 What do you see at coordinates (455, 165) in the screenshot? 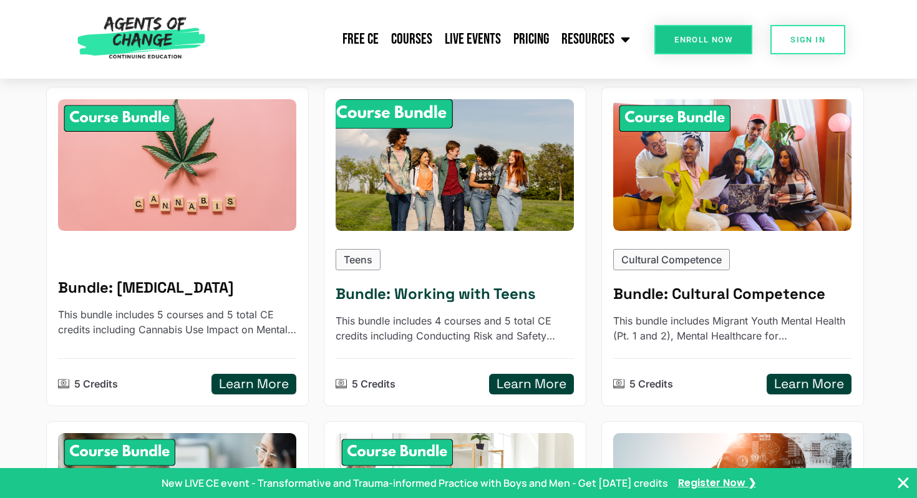
I see `img: Working with Teens - 5 Credit CE Bundle` at bounding box center [455, 165].